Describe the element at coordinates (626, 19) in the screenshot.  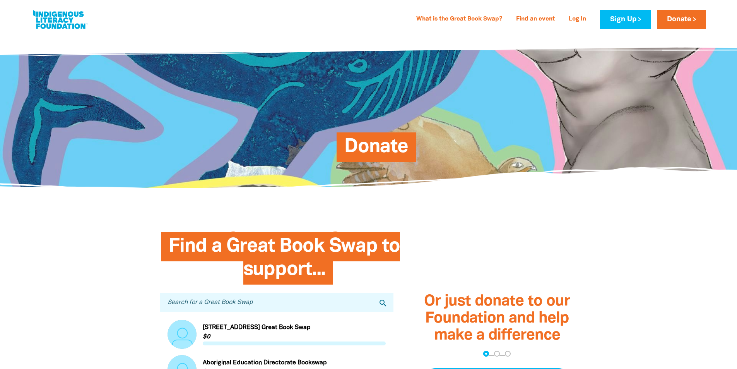
I see `a: Sign Up` at that location.